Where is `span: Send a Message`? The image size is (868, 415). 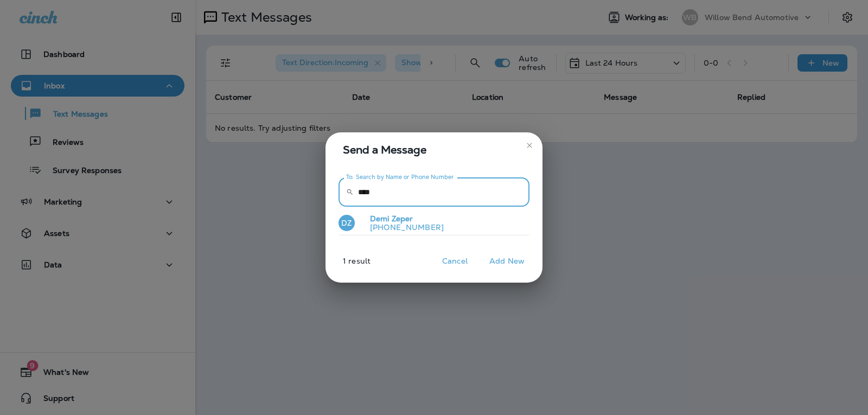 span: Send a Message is located at coordinates (436, 149).